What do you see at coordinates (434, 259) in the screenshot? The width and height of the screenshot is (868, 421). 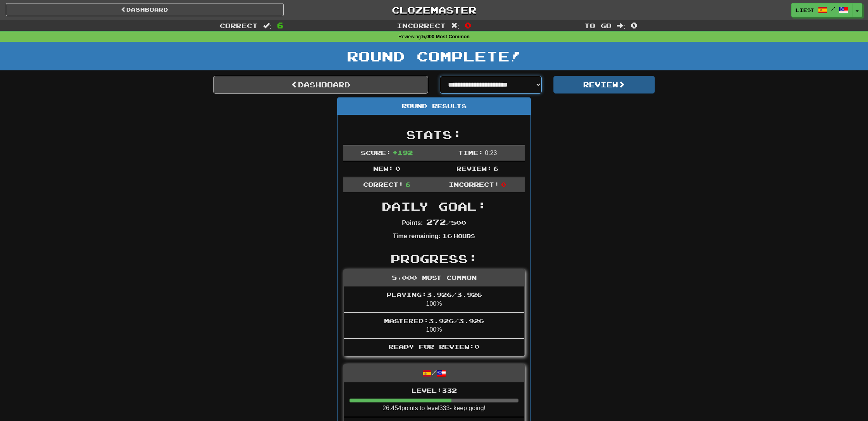 I see `h2: Progress:` at bounding box center [434, 259].